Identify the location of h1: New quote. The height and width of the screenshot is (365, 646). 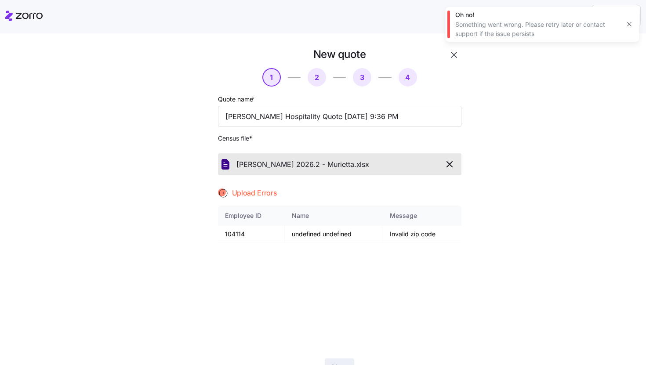
(340, 54).